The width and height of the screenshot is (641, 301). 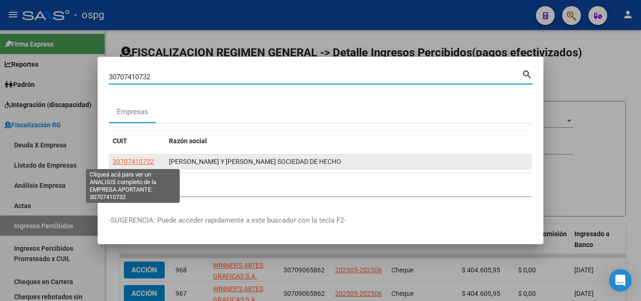 What do you see at coordinates (621, 280) in the screenshot?
I see `div: Open Intercom Messenger` at bounding box center [621, 280].